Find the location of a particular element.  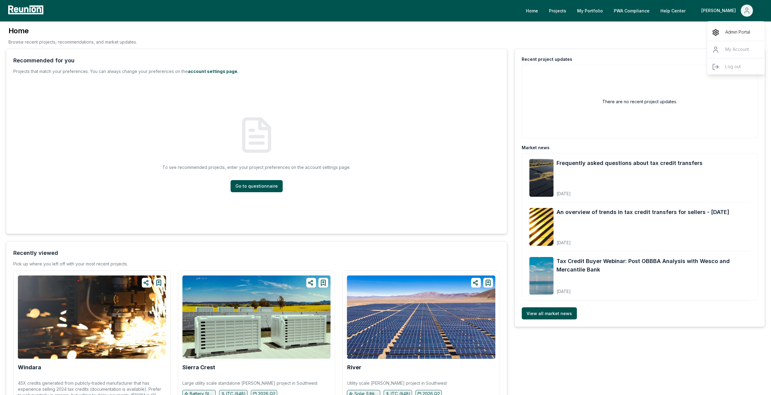

b: Windara is located at coordinates (29, 367).